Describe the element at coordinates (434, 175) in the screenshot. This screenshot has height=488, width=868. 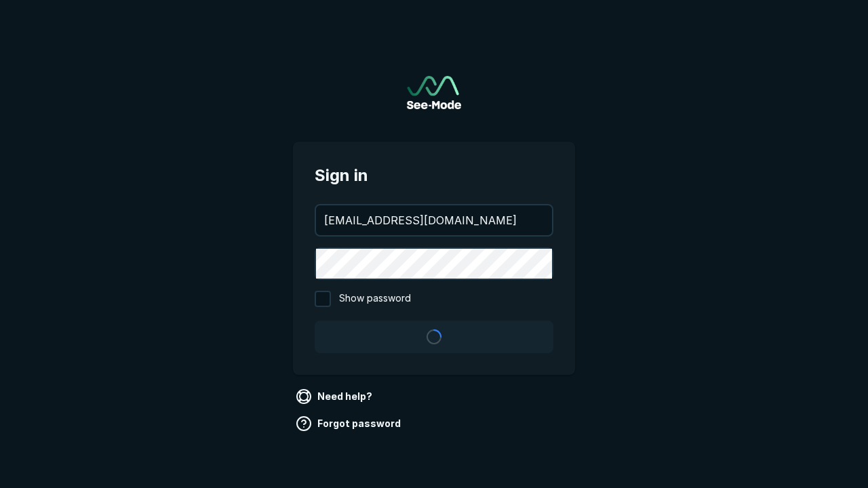
I see `span: Sign in` at that location.